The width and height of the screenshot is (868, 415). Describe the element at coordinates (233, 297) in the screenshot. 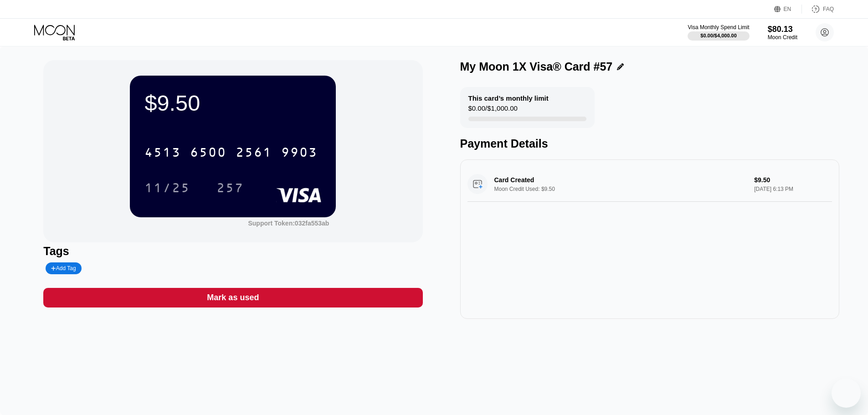

I see `div: Mark as used` at that location.